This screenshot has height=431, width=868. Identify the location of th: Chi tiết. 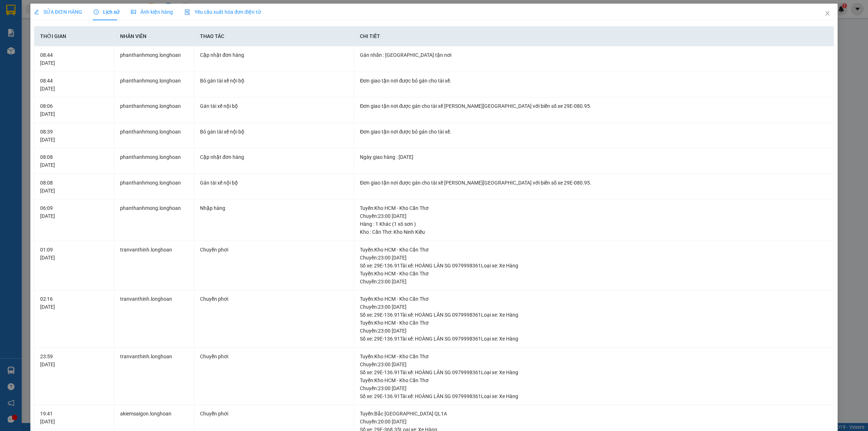
(594, 36).